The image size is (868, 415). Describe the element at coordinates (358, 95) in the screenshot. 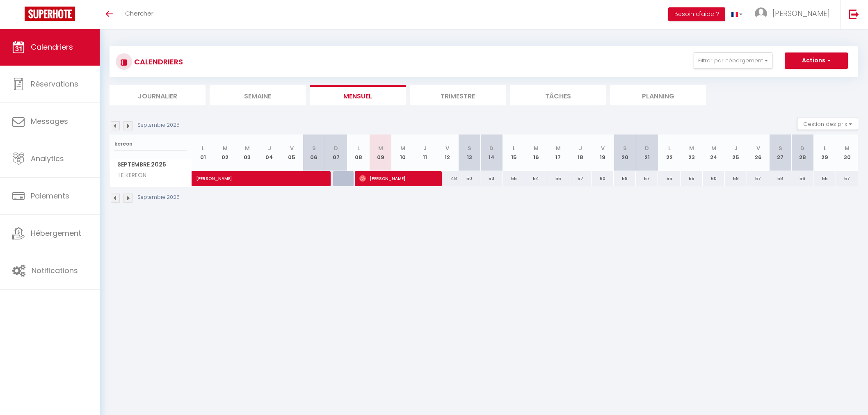

I see `li: Mensuel` at that location.